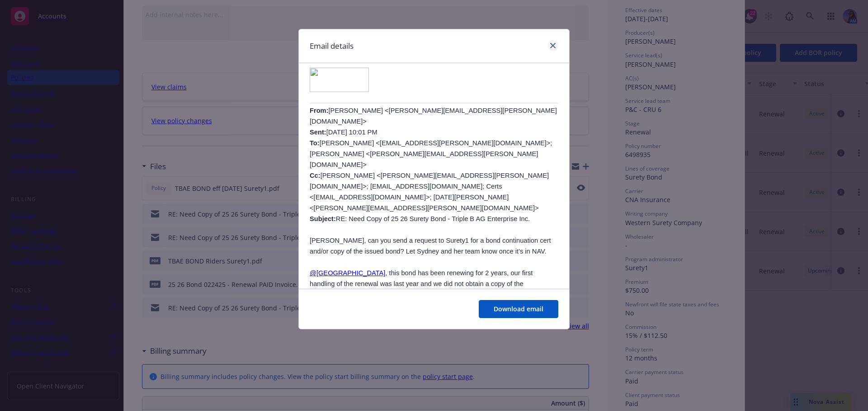  What do you see at coordinates (427, 290) in the screenshot?
I see `span: , this bond has been renewing for 2 years, our first handling of the renewal was last year and we...` at bounding box center [427, 290].